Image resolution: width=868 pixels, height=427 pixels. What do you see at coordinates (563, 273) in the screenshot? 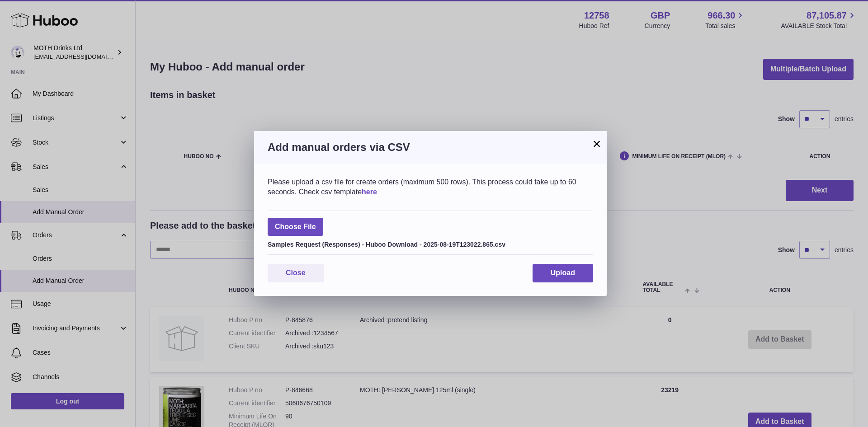
I see `button: Upload` at bounding box center [563, 273].